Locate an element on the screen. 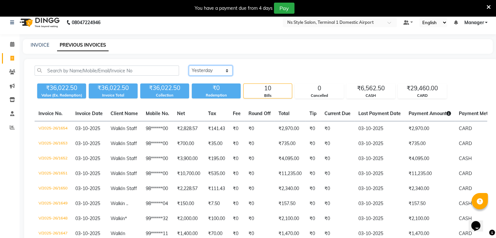  td: V/2025-26/1651 is located at coordinates (53, 174).